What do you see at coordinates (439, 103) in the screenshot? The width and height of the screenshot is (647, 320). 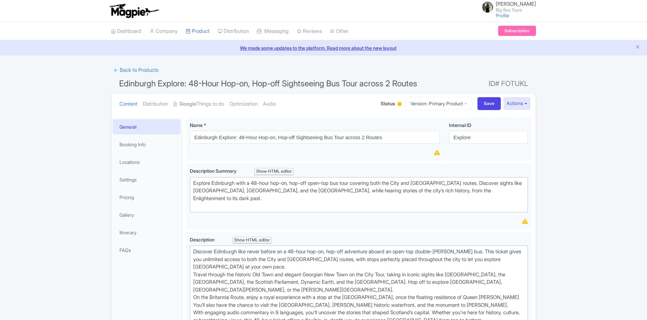 I see `a: Version: Primary Product` at bounding box center [439, 103].